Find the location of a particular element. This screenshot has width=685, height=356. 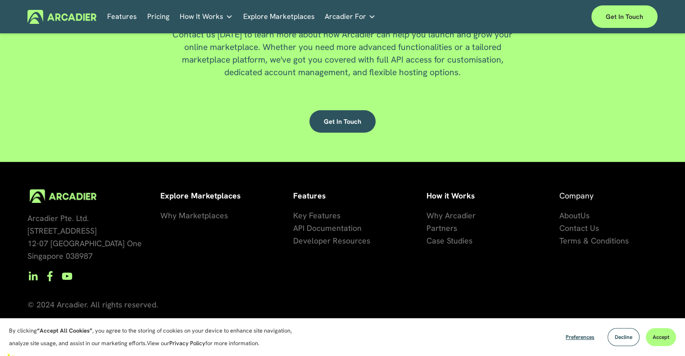

strong: Explore Marketplaces is located at coordinates (200, 195).